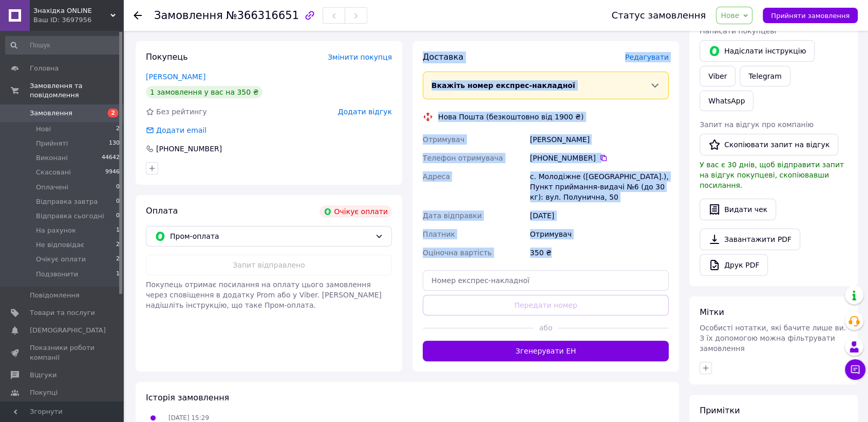  I want to click on span: Отримувач, so click(443, 140).